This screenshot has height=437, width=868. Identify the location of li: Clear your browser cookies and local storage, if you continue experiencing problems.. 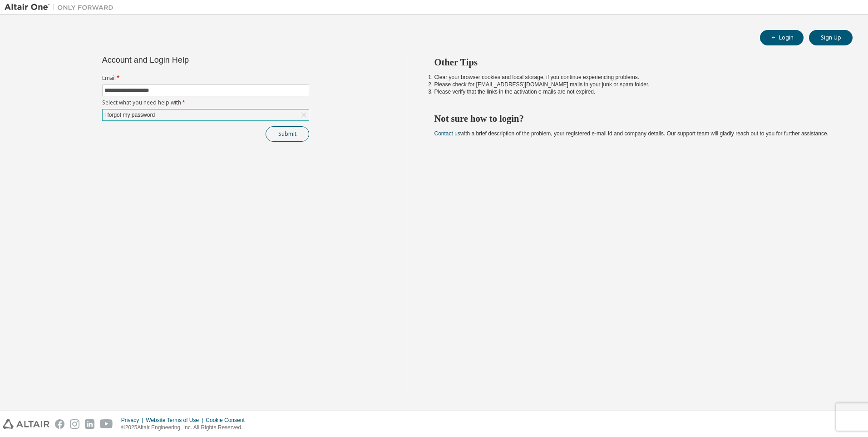
(636, 77).